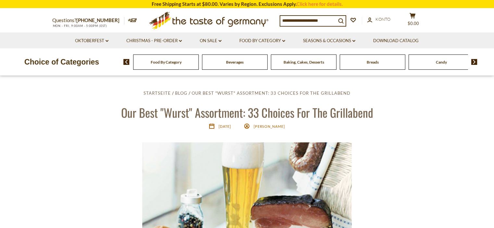 The height and width of the screenshot is (228, 494). What do you see at coordinates (383, 19) in the screenshot?
I see `span: Konto` at bounding box center [383, 19].